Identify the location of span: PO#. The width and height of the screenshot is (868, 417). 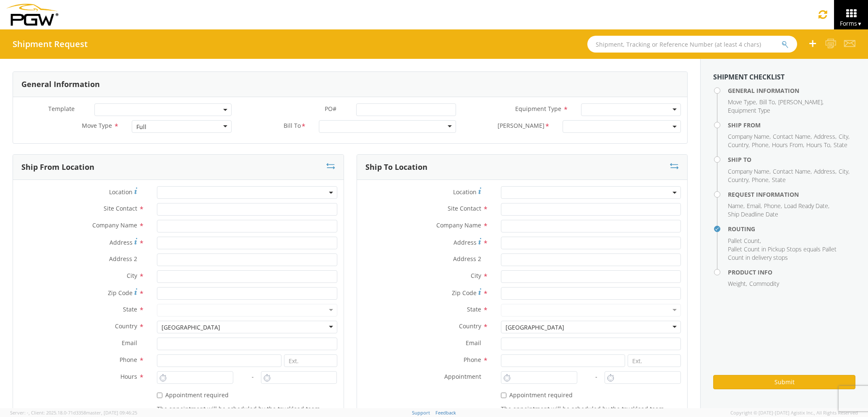
(331, 109).